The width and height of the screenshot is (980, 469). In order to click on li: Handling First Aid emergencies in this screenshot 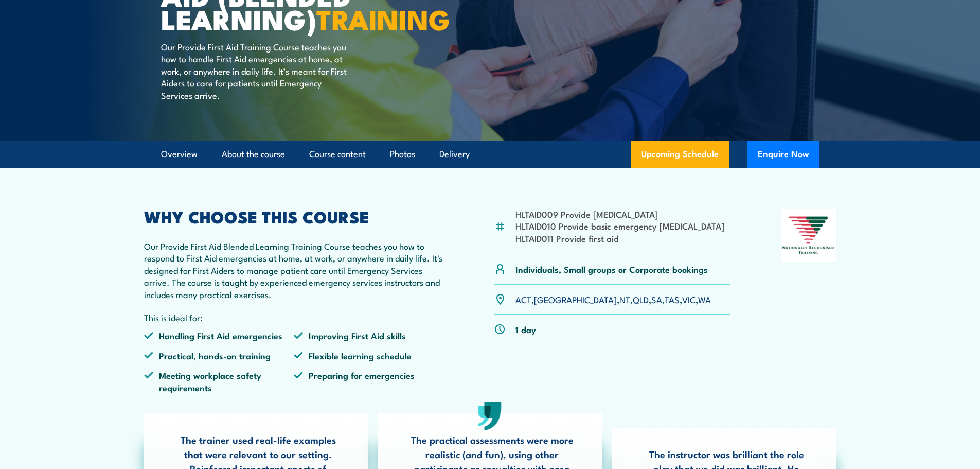, I will do `click(219, 335)`.